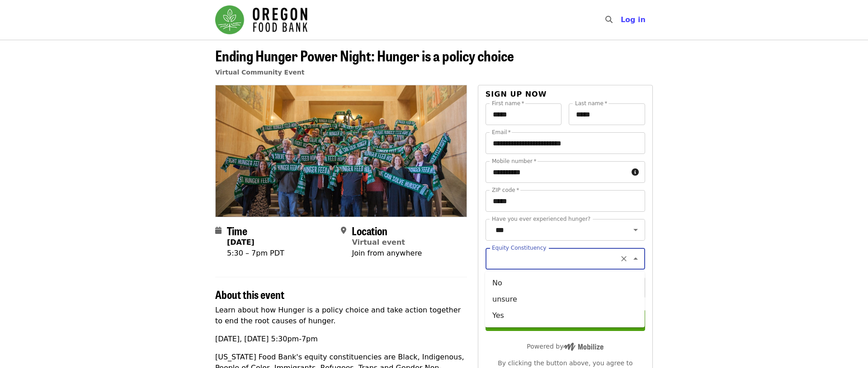  Describe the element at coordinates (508, 104) in the screenshot. I see `label: First name` at that location.